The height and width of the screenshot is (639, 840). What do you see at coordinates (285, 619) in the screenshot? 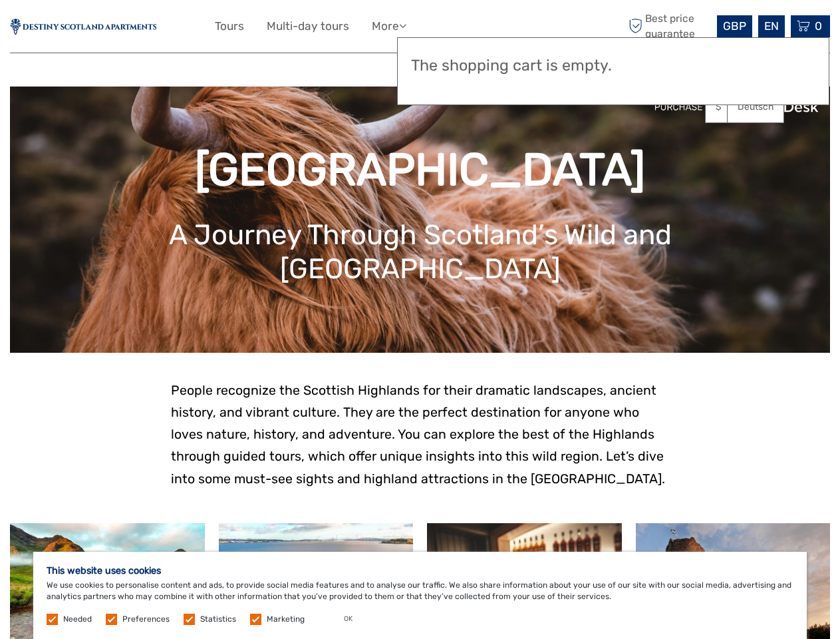
I see `label: Marketing` at bounding box center [285, 619].